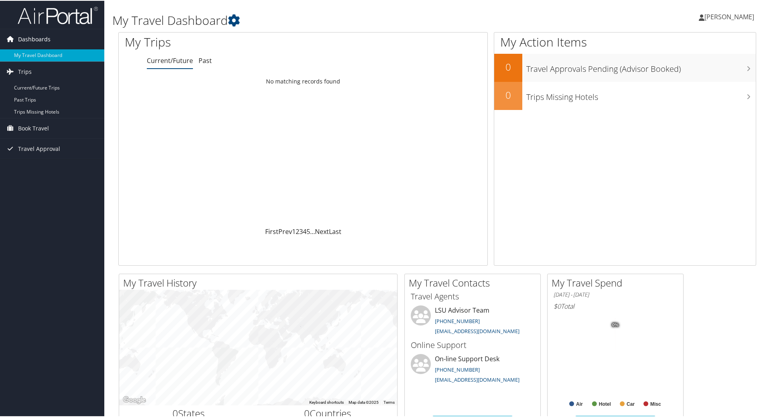  Describe the element at coordinates (304, 231) in the screenshot. I see `a: 4` at that location.